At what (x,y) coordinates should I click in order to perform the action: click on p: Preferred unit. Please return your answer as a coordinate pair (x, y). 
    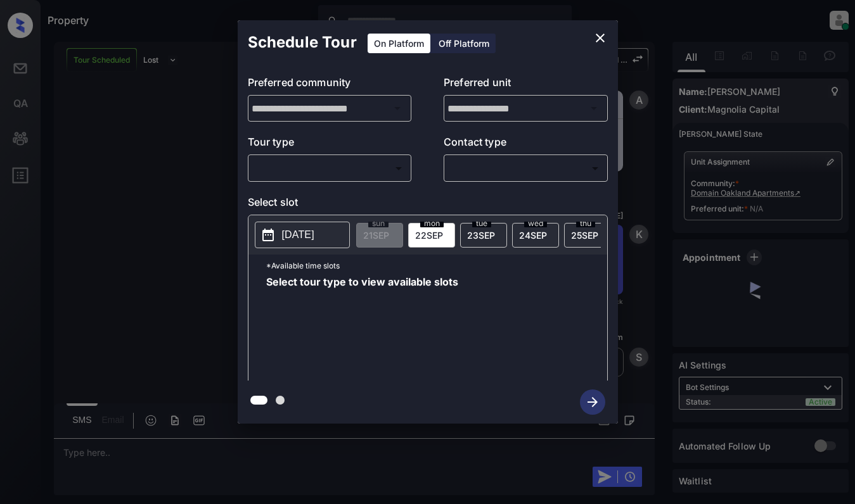
    Looking at the image, I should click on (525, 85).